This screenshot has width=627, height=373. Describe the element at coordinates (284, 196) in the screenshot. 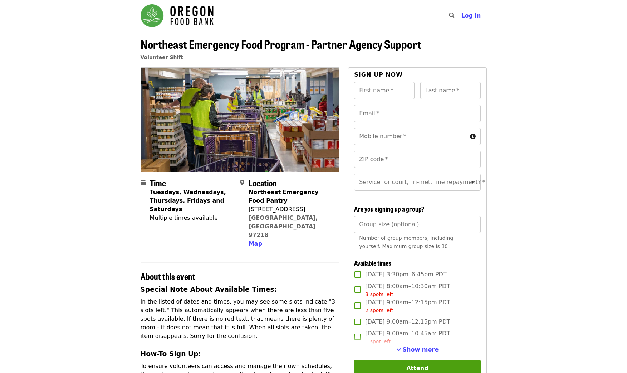

I see `strong: Northeast Emergency Food Pantry` at that location.